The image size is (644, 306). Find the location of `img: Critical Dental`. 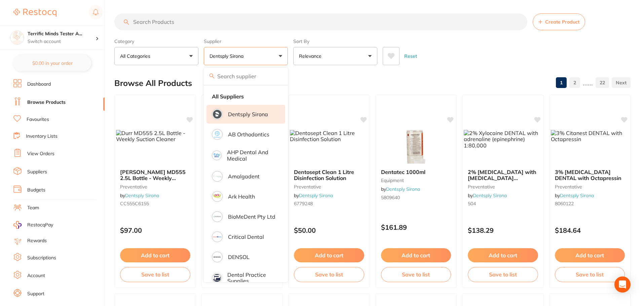

img: Critical Dental is located at coordinates (217, 237).